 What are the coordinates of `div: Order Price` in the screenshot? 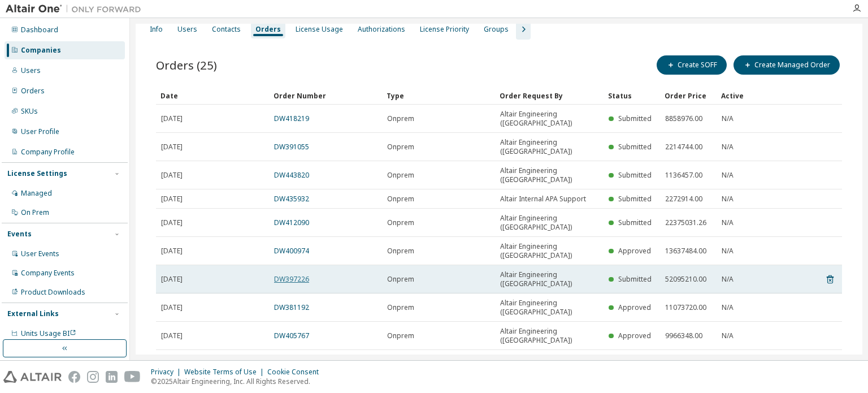 It's located at (688, 95).